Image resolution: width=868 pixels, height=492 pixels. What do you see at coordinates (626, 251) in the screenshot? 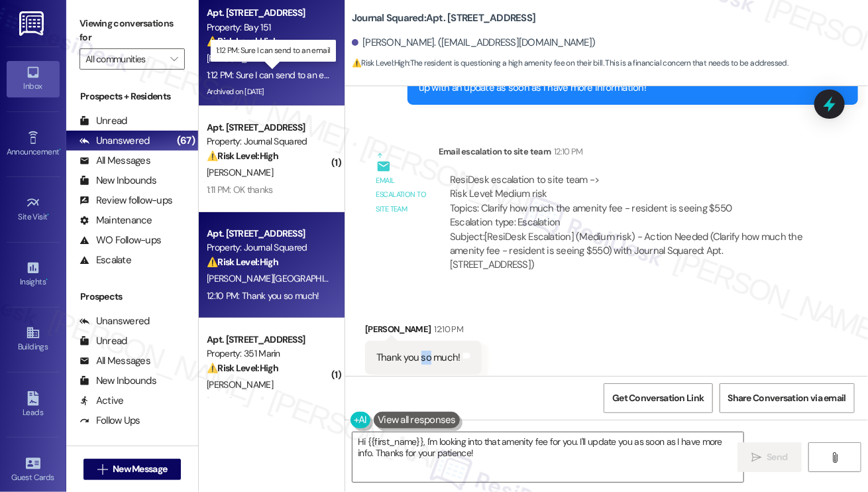
I see `div: Subject: [ResiDesk Escalation] (Medium risk) - Action Needed (Clarify how much the amenity fee - ...` at bounding box center [626, 251].